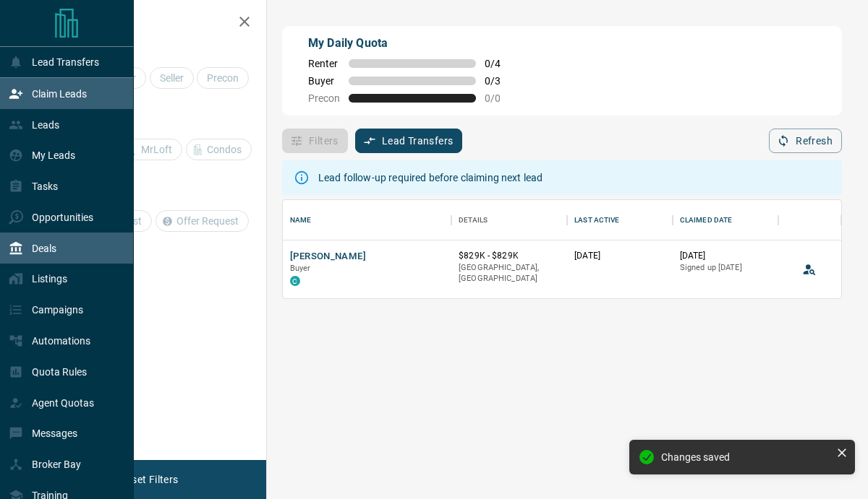  I want to click on button: Lead Transfers, so click(409, 141).